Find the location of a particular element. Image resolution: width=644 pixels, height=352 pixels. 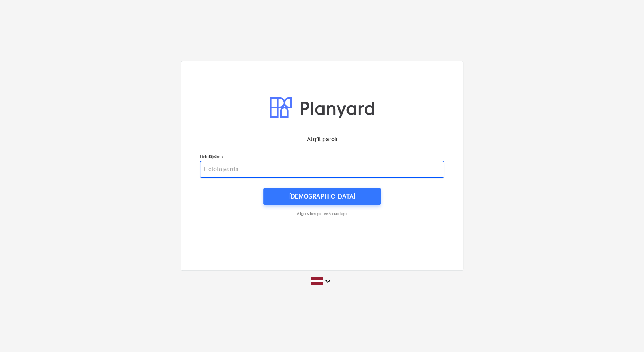

div: Chat Widget is located at coordinates (623, 332).